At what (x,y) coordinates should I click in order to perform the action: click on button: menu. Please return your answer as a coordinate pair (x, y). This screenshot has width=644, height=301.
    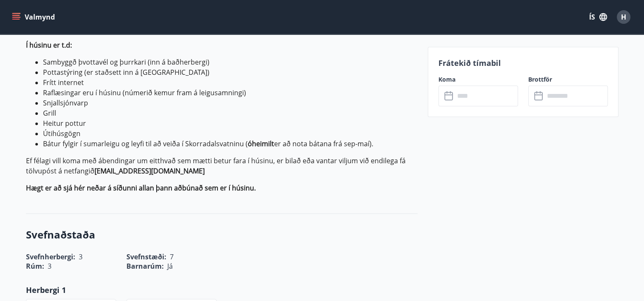
    Looking at the image, I should click on (34, 17).